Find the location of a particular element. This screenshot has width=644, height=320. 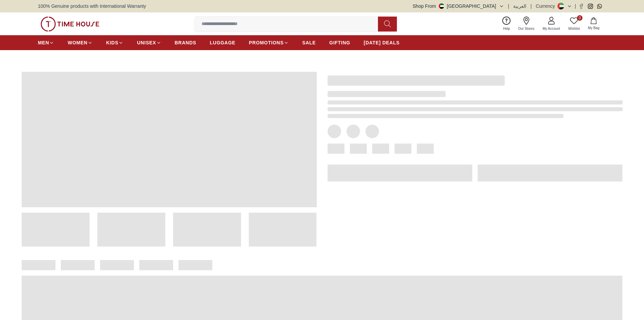

a: GIFTING is located at coordinates (340, 42).